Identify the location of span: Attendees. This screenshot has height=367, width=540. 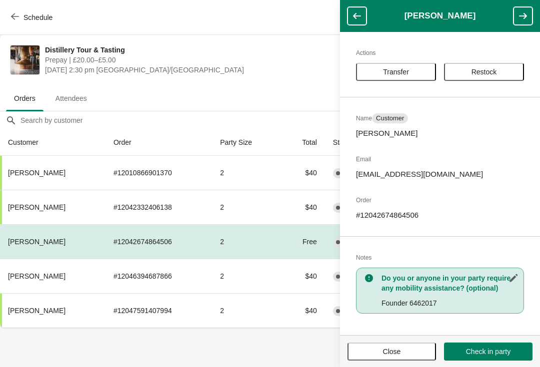
(71, 98).